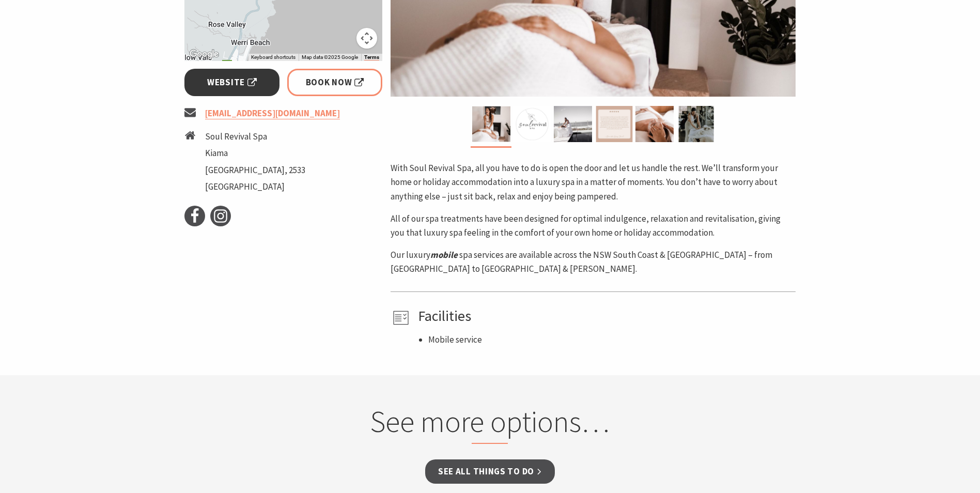 This screenshot has height=493, width=980. Describe the element at coordinates (255, 153) in the screenshot. I see `li: Kiama` at that location.